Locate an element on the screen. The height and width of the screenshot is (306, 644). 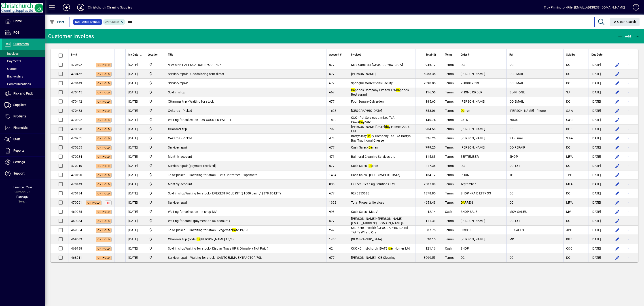
td: 946.17 is located at coordinates (429, 65).